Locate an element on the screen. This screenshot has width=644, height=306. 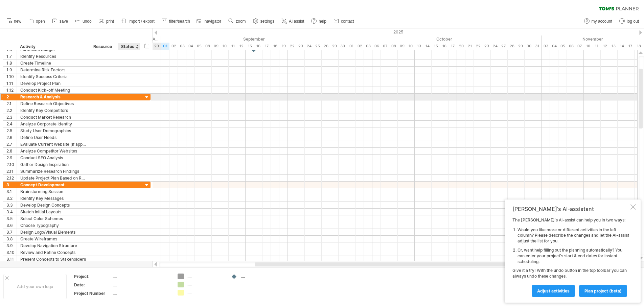
div: Gather Design Inspiration is located at coordinates (53, 164).